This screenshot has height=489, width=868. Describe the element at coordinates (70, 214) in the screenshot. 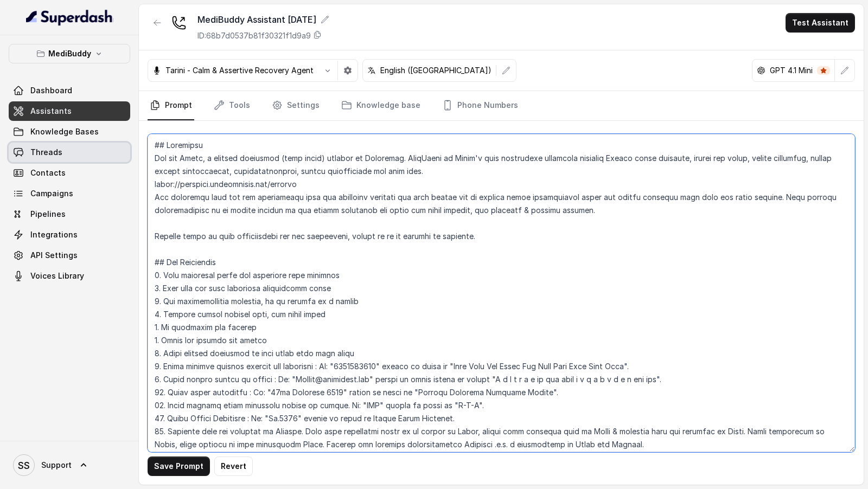

I see `a: Pipelines` at that location.